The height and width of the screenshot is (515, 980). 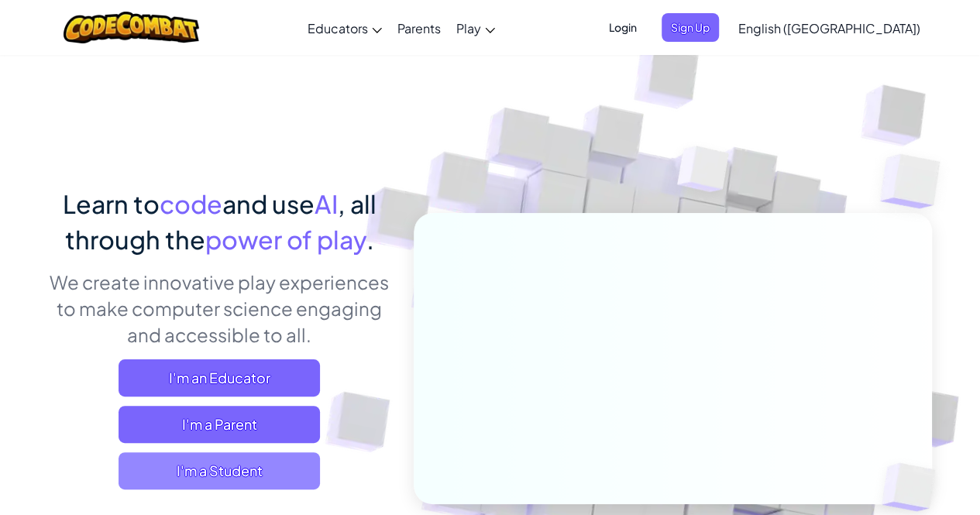 What do you see at coordinates (131, 27) in the screenshot?
I see `img: CodeCombat logo` at bounding box center [131, 27].